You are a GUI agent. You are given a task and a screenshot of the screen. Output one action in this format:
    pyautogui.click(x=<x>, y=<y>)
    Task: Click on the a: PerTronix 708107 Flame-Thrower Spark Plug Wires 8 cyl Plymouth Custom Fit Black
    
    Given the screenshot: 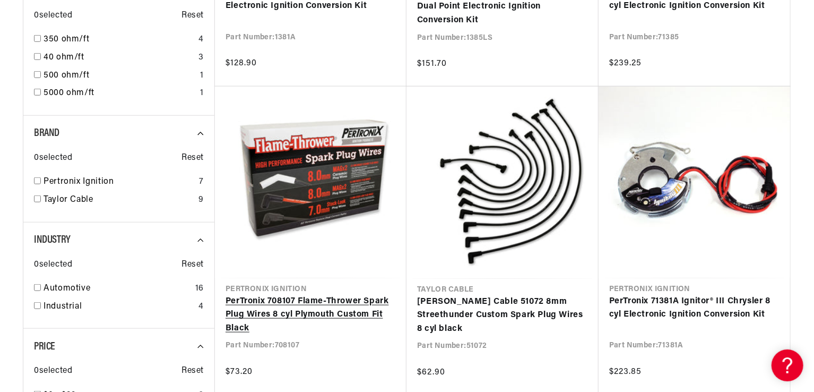 What is the action you would take?
    pyautogui.click(x=311, y=315)
    